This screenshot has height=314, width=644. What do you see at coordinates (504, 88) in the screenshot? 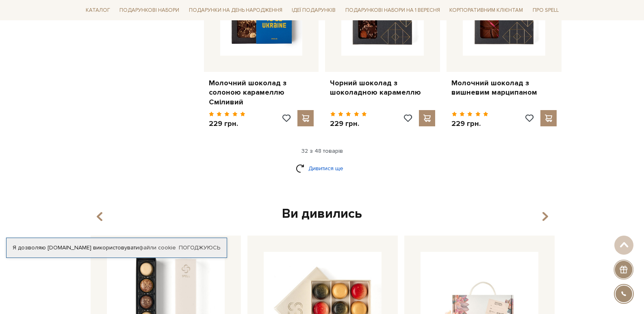
I see `a: Молочний шоколад з вишневим марципаном` at bounding box center [504, 88].